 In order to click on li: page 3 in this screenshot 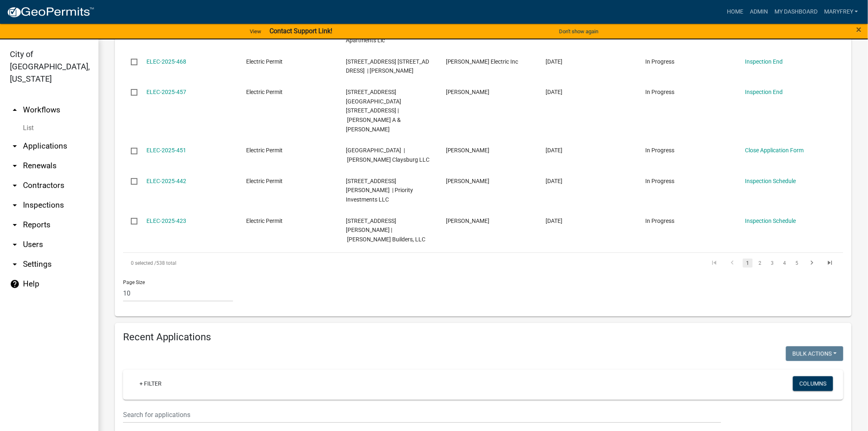, I will do `click(773, 264)`.